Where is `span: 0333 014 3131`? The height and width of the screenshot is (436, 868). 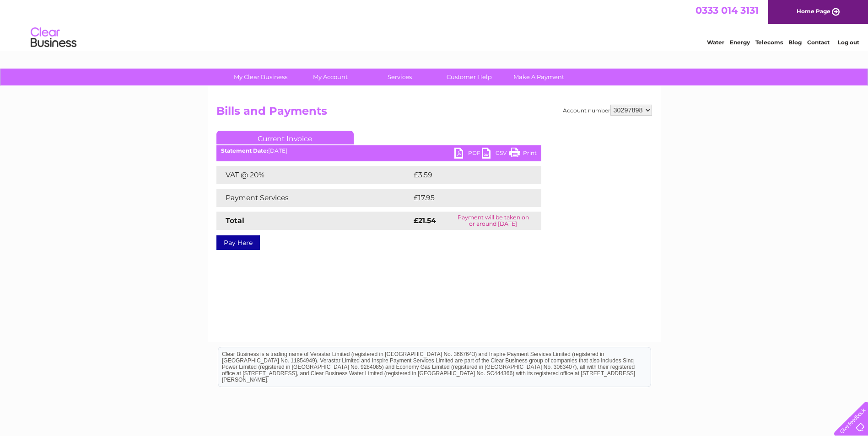 span: 0333 014 3131 is located at coordinates (727, 10).